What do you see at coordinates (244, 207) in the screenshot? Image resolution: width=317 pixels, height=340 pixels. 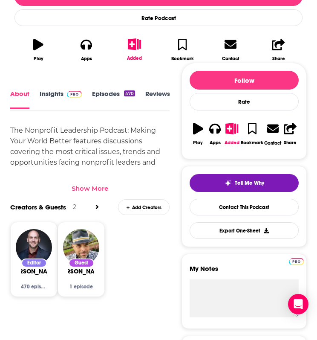 I see `a: Contact This Podcast` at bounding box center [244, 207].